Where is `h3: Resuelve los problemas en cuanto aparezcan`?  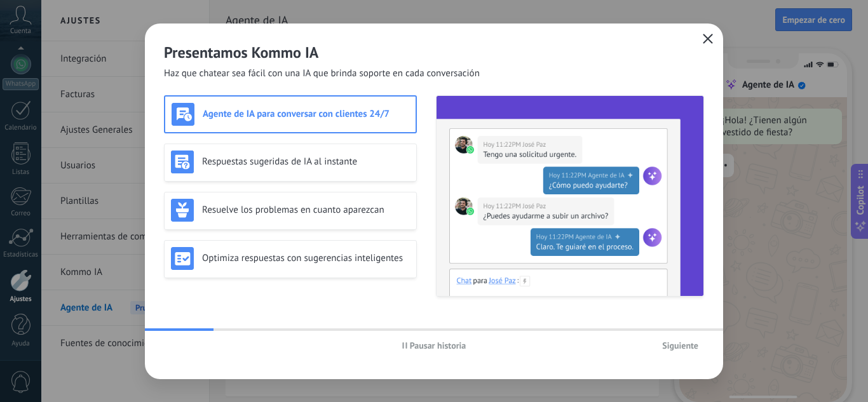
h3: Resuelve los problemas en cuanto aparezcan is located at coordinates (306, 210).